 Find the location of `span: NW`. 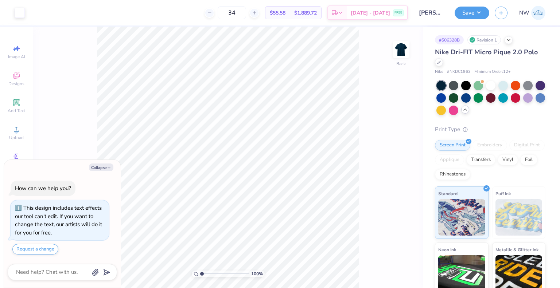

span: NW is located at coordinates (524, 13).